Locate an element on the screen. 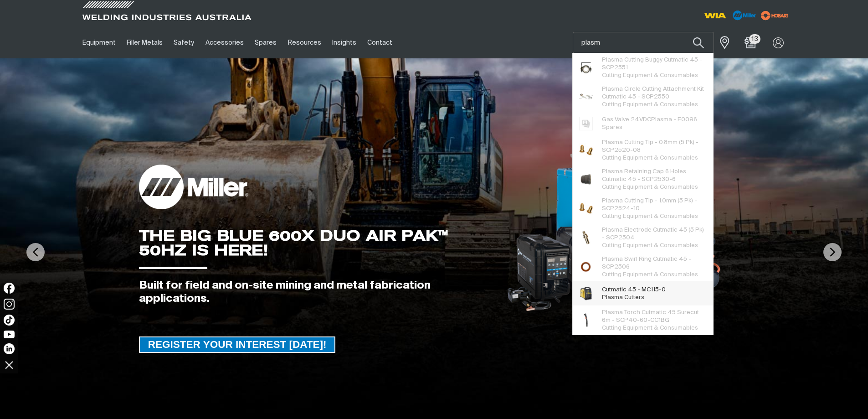 This screenshot has width=868, height=419. span: a Swirl Ring Cutmatic 45 - SCP2506 is located at coordinates (654, 263).